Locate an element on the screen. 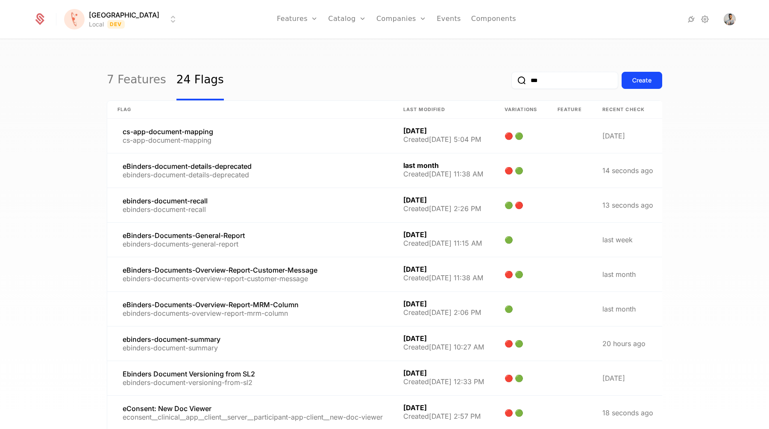 The image size is (769, 429). button: Create is located at coordinates (641, 80).